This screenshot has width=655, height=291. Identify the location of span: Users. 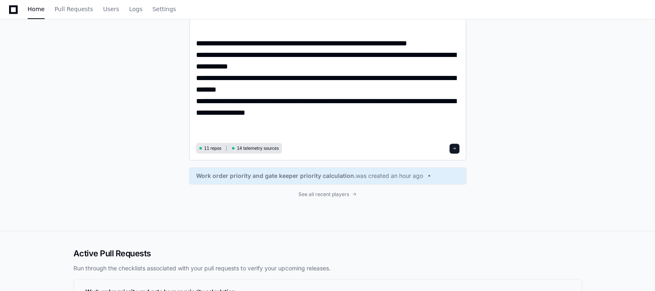
(111, 9).